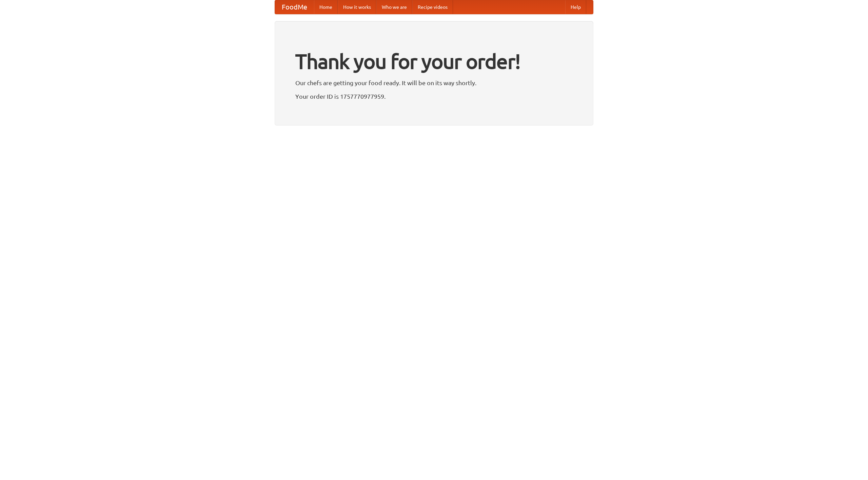  Describe the element at coordinates (433, 7) in the screenshot. I see `a: Recipe videos` at that location.